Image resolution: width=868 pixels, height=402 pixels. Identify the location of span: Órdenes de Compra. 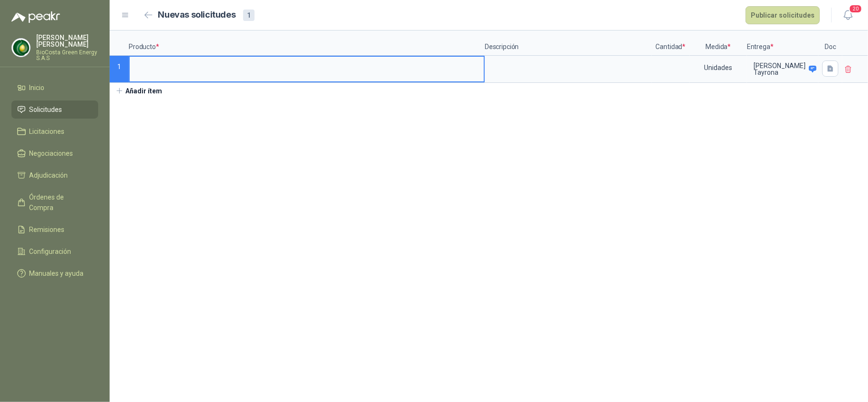
(59, 202).